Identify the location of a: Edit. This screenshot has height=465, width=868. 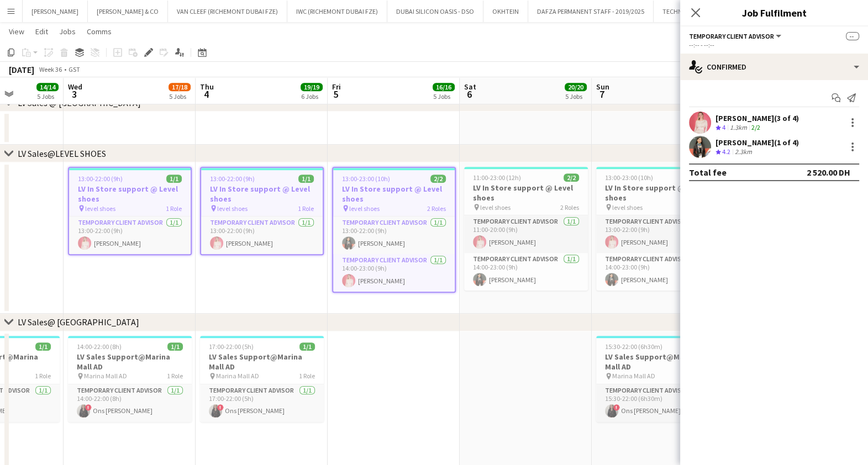
(42, 32).